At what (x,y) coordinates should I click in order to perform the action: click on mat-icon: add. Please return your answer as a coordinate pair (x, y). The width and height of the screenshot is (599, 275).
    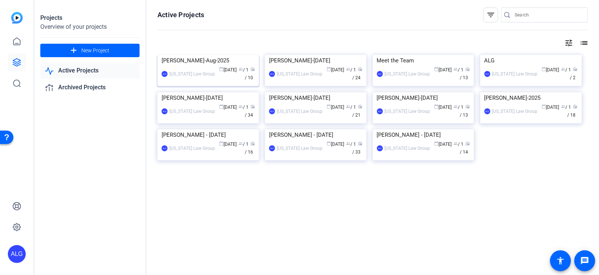
    Looking at the image, I should click on (74, 50).